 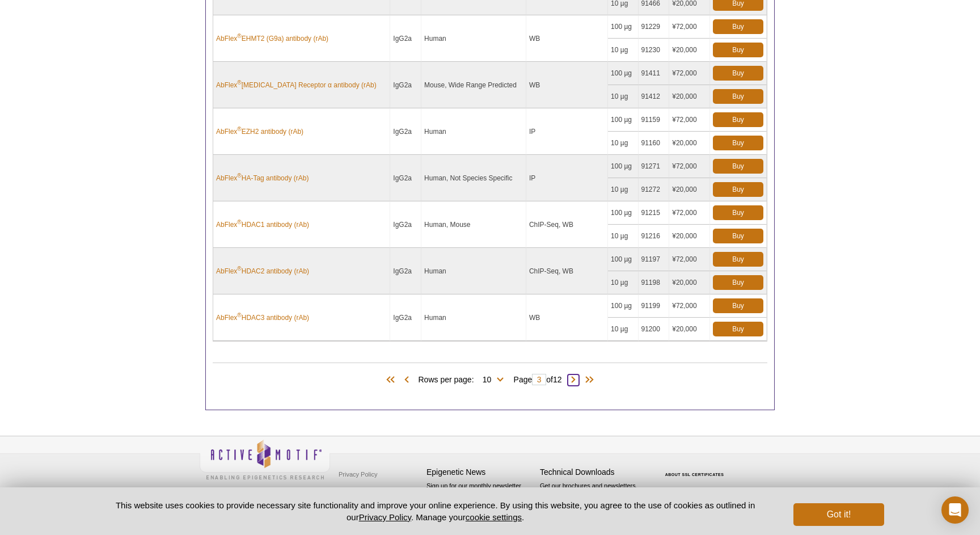 What do you see at coordinates (695, 474) in the screenshot?
I see `a: ABOUT SSL CERTIFICATES` at bounding box center [695, 474].